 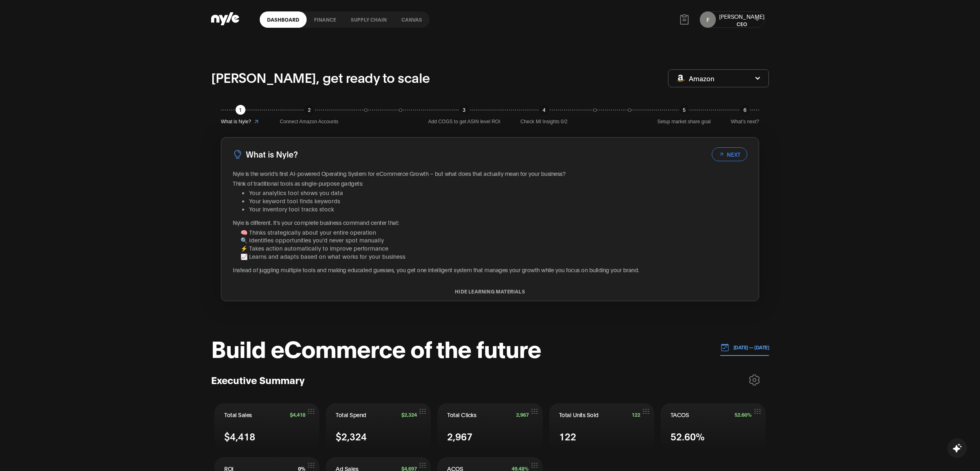 I want to click on span: Connect Amazon Accounts, so click(x=308, y=122).